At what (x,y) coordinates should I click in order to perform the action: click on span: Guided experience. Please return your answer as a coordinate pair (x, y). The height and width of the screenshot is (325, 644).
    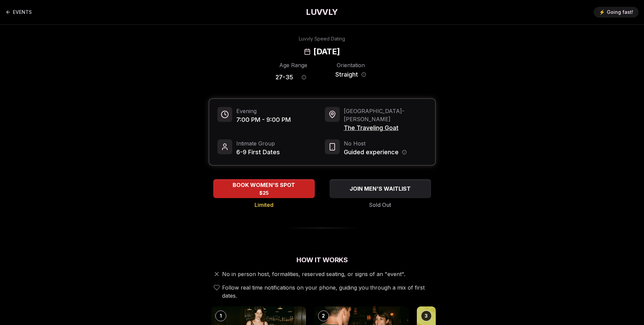
    Looking at the image, I should click on (372, 153).